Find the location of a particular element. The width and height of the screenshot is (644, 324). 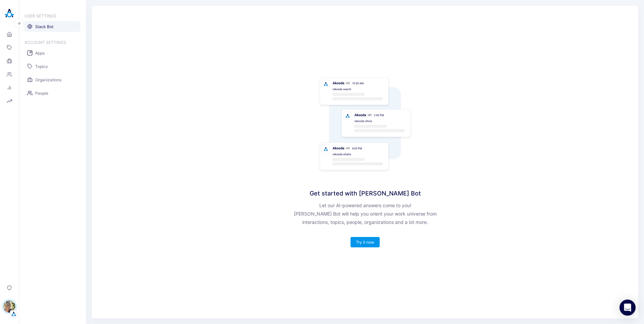

h3: USER SETTINGS is located at coordinates (52, 16).